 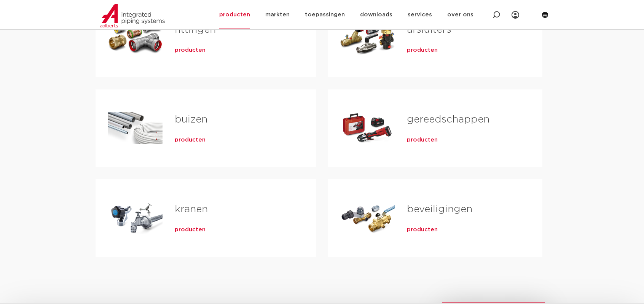 What do you see at coordinates (429, 29) in the screenshot?
I see `a: afsluiters` at bounding box center [429, 29].